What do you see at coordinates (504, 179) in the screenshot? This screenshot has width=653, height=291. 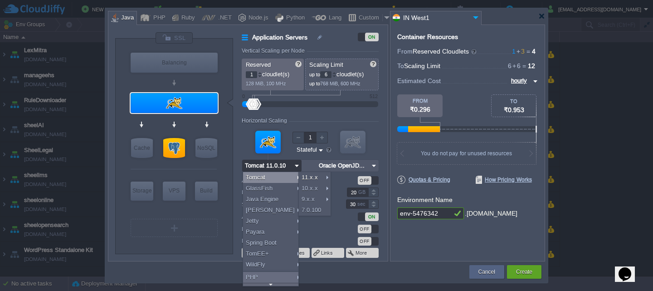 I see `span: How Pricing Works` at bounding box center [504, 179].